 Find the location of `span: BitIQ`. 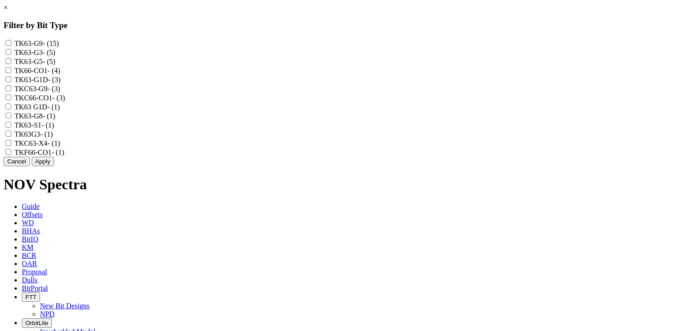

span: BitIQ is located at coordinates (30, 239).